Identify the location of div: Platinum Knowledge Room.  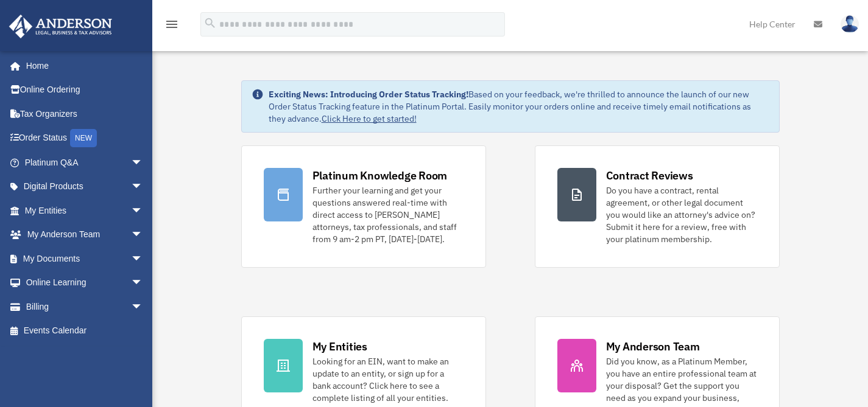
(380, 175).